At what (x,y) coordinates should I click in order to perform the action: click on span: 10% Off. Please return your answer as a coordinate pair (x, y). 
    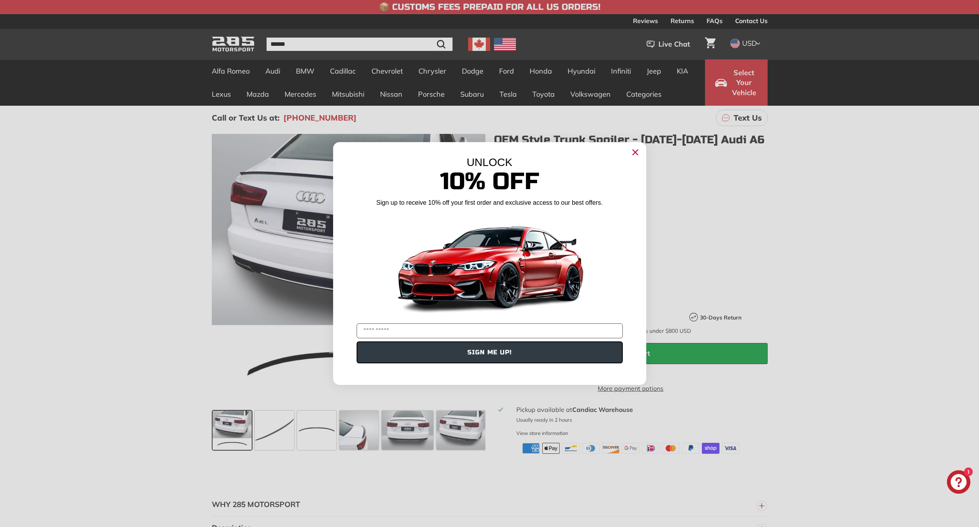
    Looking at the image, I should click on (490, 181).